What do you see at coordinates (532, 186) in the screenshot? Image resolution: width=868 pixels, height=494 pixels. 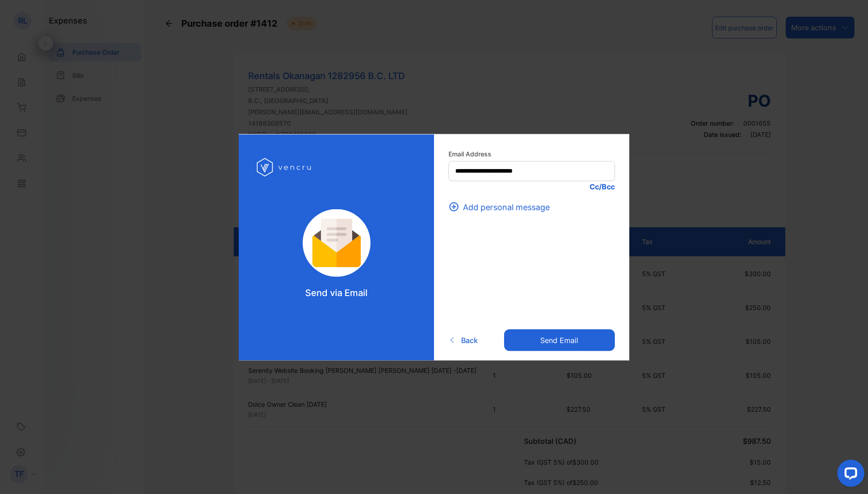 I see `p: Cc/Bcc` at bounding box center [532, 186].